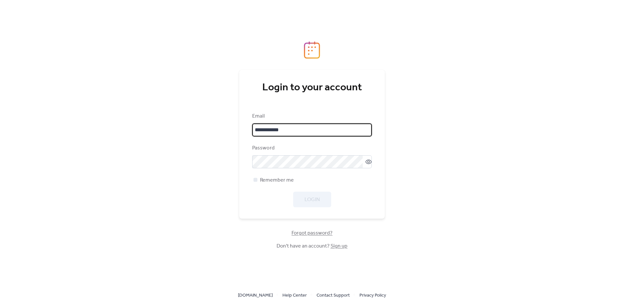  I want to click on span: Forgot password?, so click(312, 233).